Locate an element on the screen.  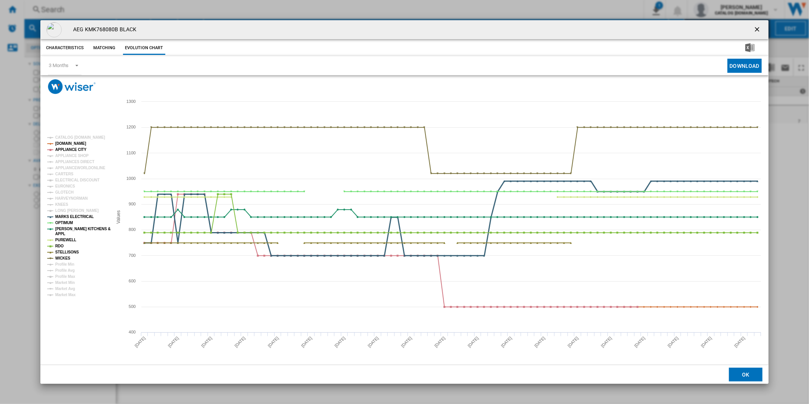
tspan: 500 is located at coordinates (132, 306).